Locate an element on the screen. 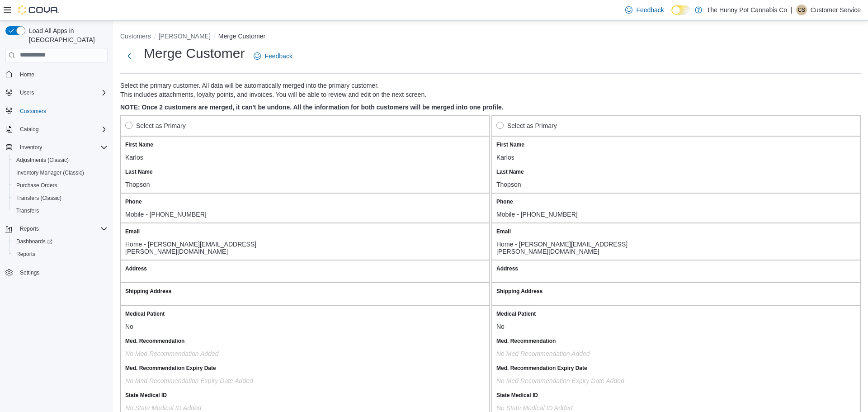  input: Dark Mode is located at coordinates (680, 10).